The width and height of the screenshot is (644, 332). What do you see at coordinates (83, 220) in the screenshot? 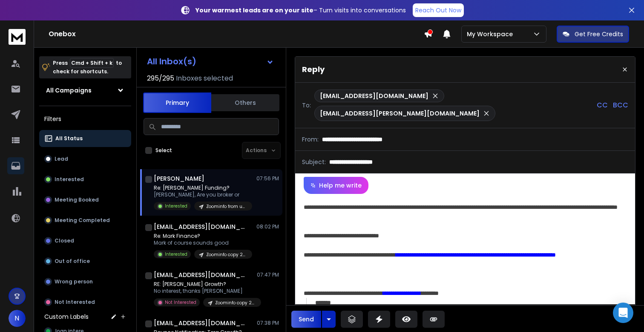
I see `p: Meeting Completed` at bounding box center [83, 220].